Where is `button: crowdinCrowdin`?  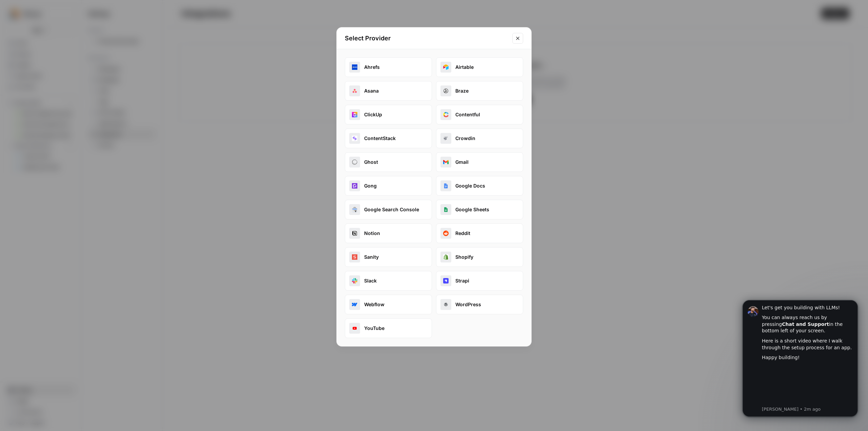 button: crowdinCrowdin is located at coordinates (480, 138).